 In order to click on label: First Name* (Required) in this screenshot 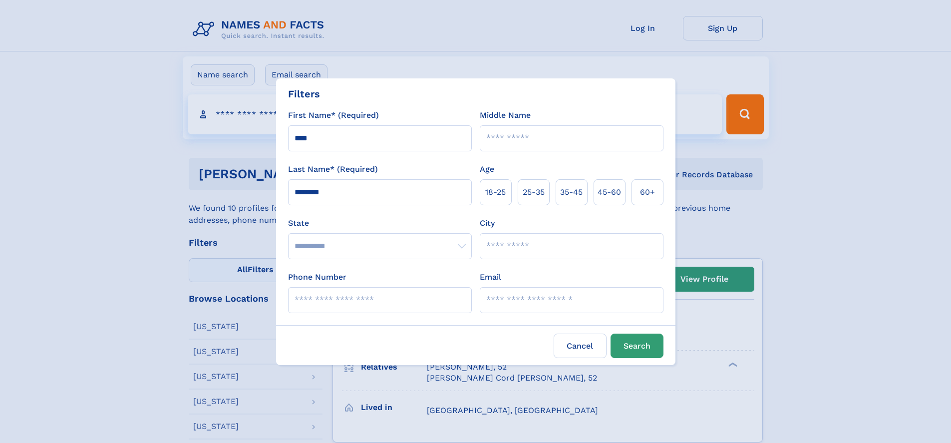, I will do `click(333, 115)`.